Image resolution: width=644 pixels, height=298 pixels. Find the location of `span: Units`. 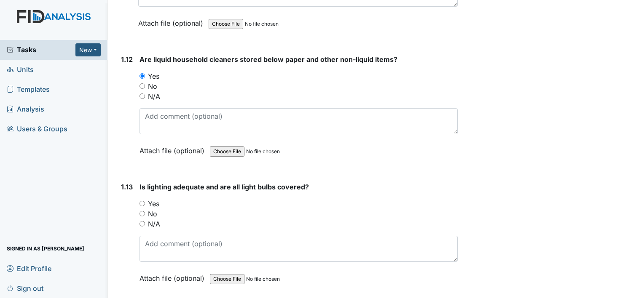

span: Units is located at coordinates (20, 70).